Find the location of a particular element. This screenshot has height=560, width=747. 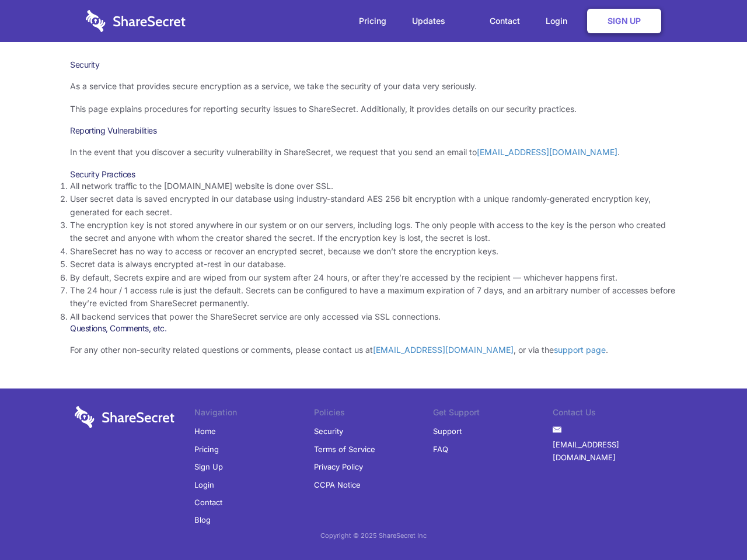

li: Contact Us is located at coordinates (612, 414).